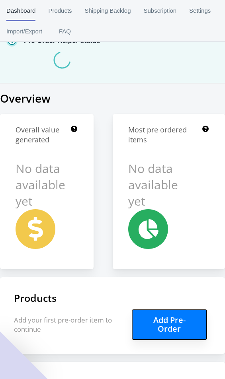  Describe the element at coordinates (43, 135) in the screenshot. I see `h1: Overall value generated` at that location.